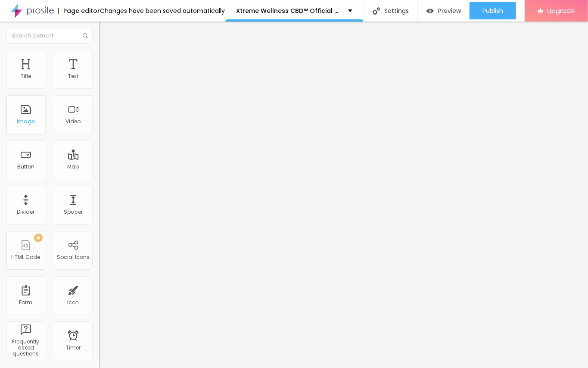 The width and height of the screenshot is (588, 368). Describe the element at coordinates (449, 11) in the screenshot. I see `span: Preview` at that location.